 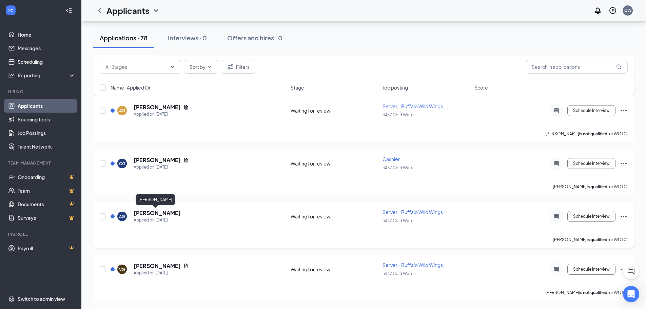 I want to click on div: Applications · 78, so click(x=123, y=38).